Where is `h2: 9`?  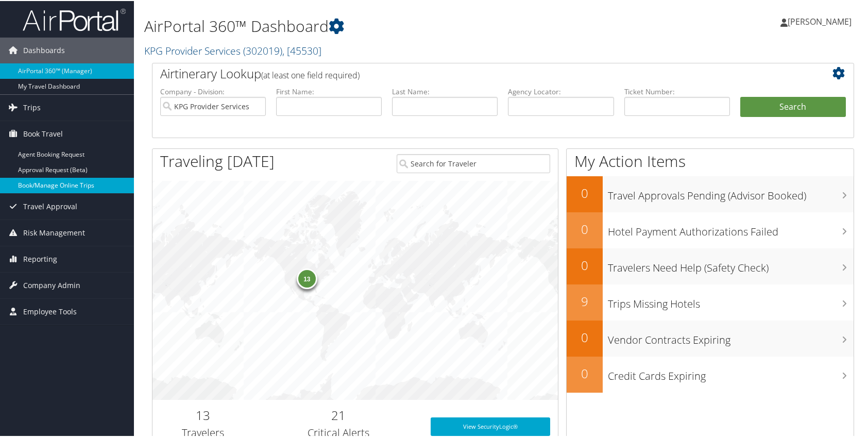
h2: 9 is located at coordinates (584, 300).